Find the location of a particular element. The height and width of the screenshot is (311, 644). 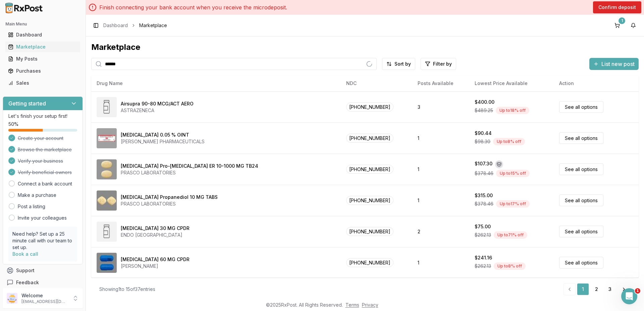

th: NDC is located at coordinates (376, 83).